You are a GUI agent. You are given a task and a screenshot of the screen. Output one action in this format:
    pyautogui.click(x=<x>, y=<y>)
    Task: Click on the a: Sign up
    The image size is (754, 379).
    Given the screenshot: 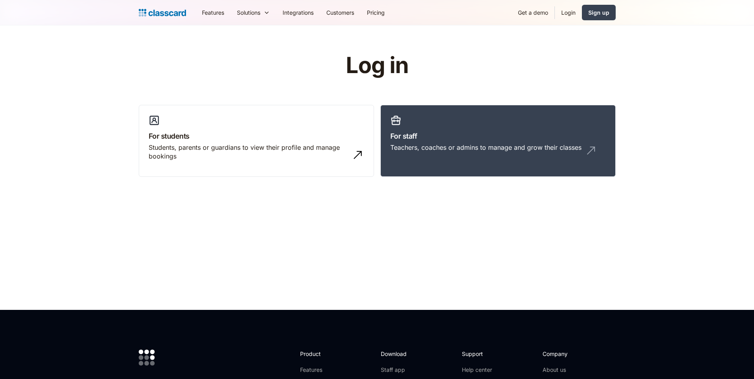 What is the action you would take?
    pyautogui.click(x=599, y=12)
    